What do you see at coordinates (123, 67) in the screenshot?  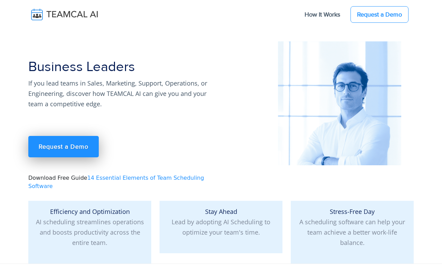 I see `h1: Business Leaders` at bounding box center [123, 67].